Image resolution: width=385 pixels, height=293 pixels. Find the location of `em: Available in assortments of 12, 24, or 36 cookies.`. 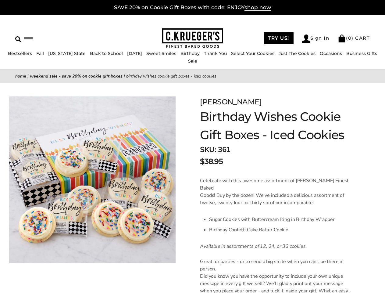

em: Available in assortments of 12, 24, or 36 cookies. is located at coordinates (254, 246).